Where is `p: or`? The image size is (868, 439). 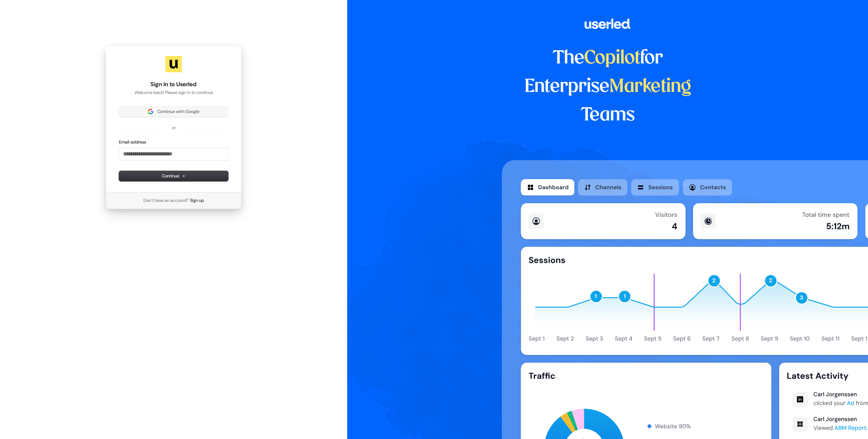 p: or is located at coordinates (174, 128).